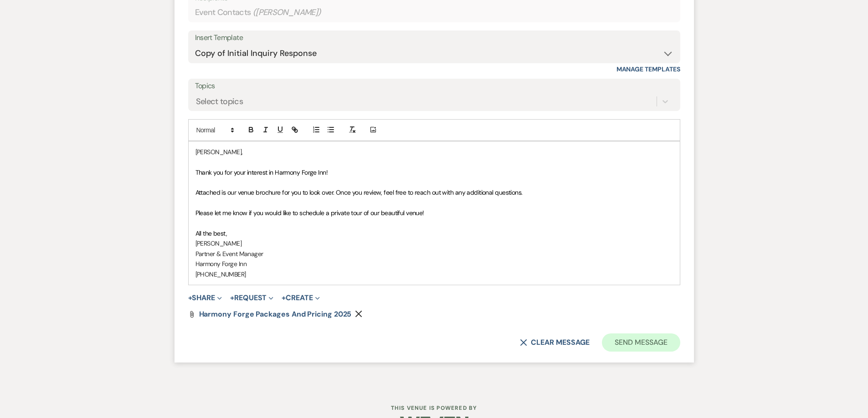 This screenshot has height=418, width=868. I want to click on span: Attached is our venue brochure for you to look over. Once you review, feel free to reach out with..., so click(359, 193).